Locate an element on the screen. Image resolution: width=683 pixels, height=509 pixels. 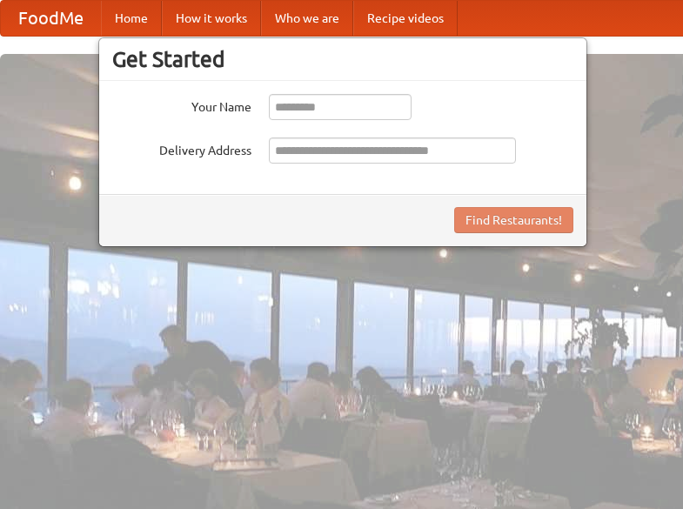
button: Find Restaurants! is located at coordinates (513, 220).